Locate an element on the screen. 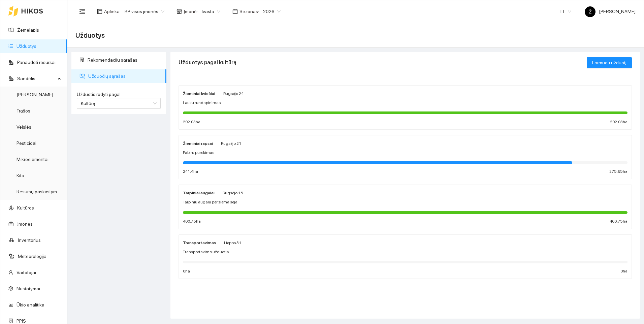 The image size is (644, 324). span: menu-fold is located at coordinates (82, 12).